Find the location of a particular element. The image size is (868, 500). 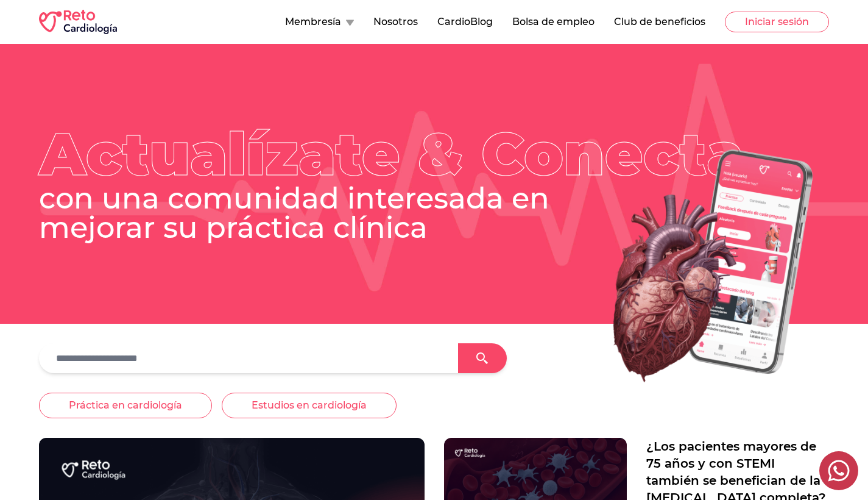

button: Práctica en cardiología is located at coordinates (125, 405).